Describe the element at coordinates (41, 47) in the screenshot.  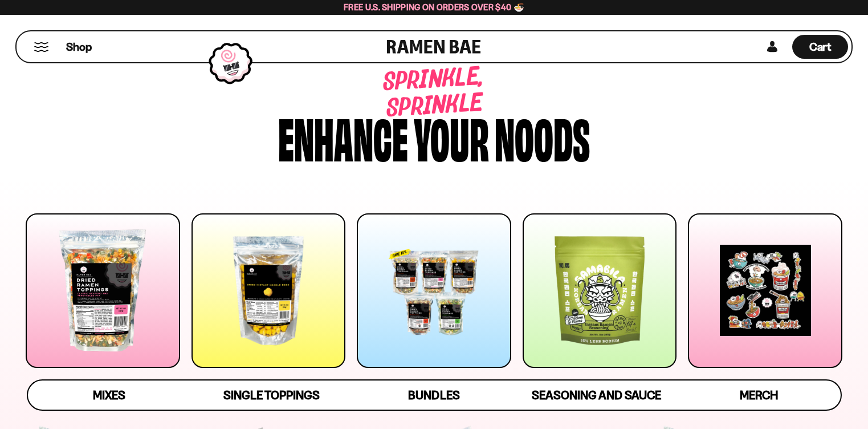
I see `button: Mobile Menu Trigger` at that location.